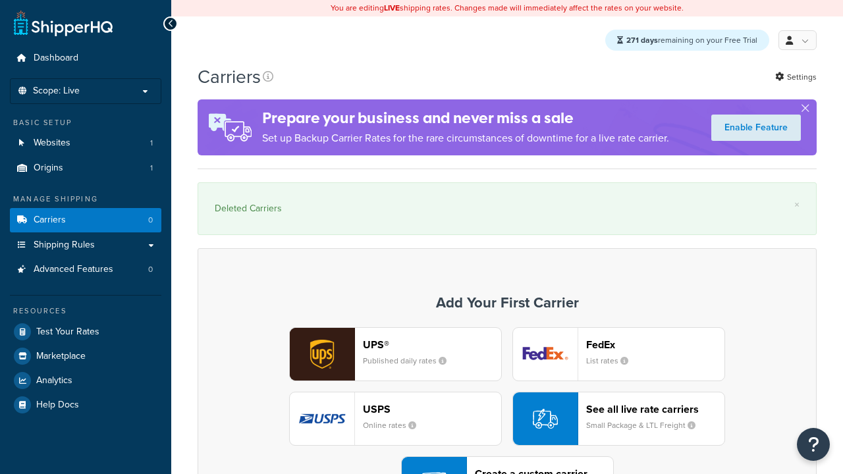 Image resolution: width=843 pixels, height=474 pixels. What do you see at coordinates (86, 58) in the screenshot?
I see `li: Dashboard` at bounding box center [86, 58].